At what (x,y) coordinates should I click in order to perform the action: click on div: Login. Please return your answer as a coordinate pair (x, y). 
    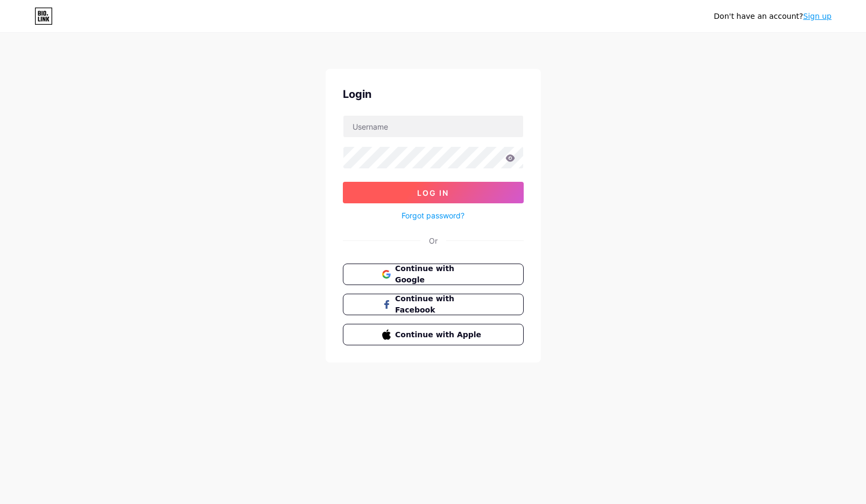
    Looking at the image, I should click on (433, 94).